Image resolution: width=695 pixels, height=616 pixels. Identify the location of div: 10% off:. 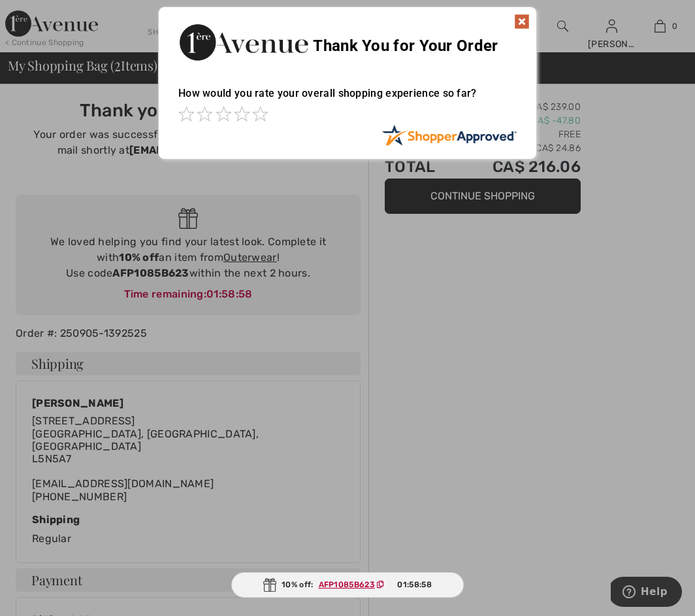
(348, 585).